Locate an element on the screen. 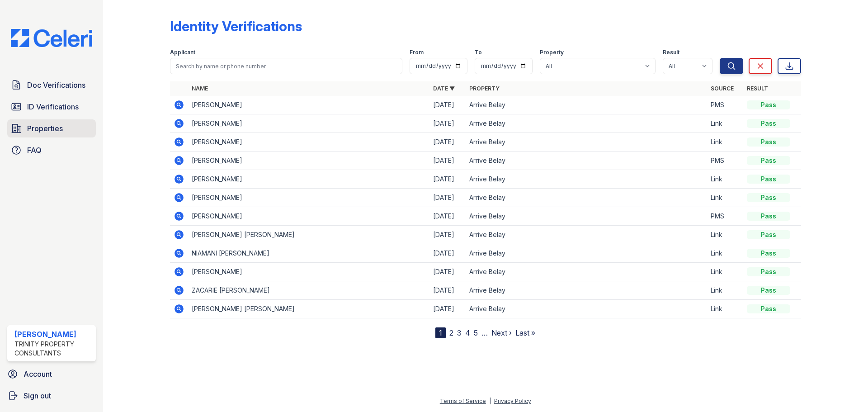 The width and height of the screenshot is (868, 412). a: 4 is located at coordinates (468, 333).